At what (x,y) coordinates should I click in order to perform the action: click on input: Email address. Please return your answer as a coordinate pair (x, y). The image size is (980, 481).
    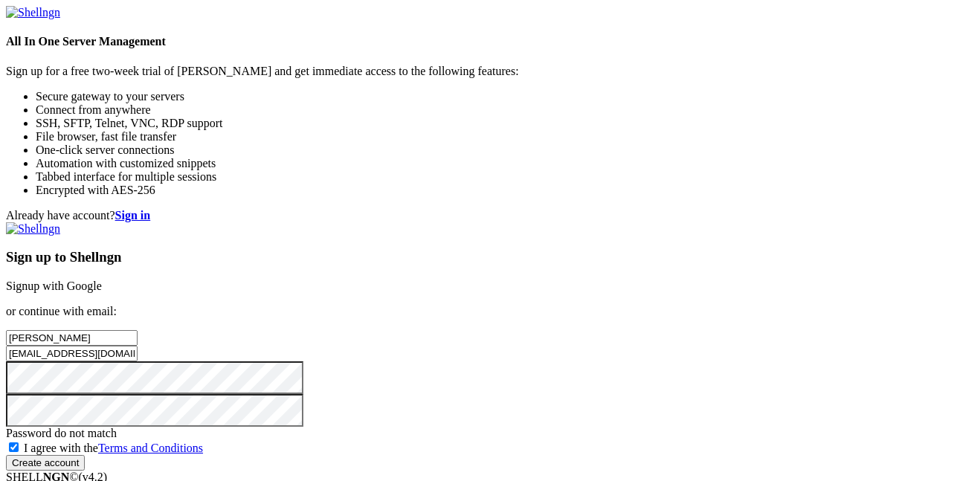
    Looking at the image, I should click on (72, 353).